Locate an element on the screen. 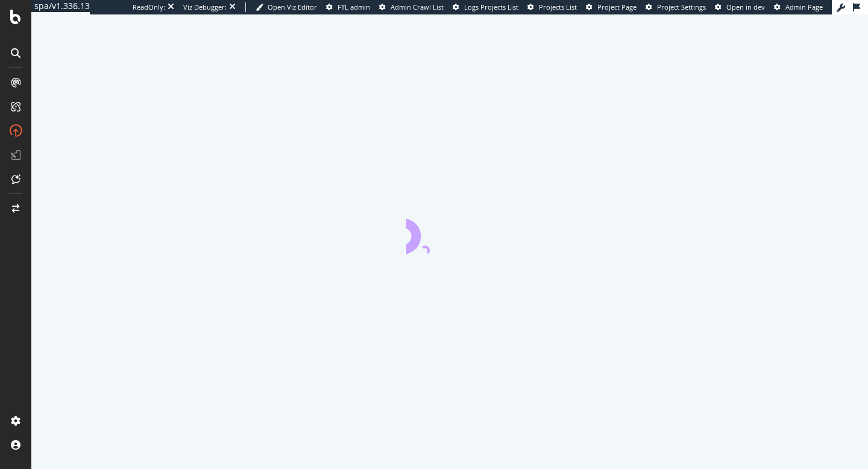 The height and width of the screenshot is (469, 868). div: Viz Debugger: is located at coordinates (205, 7).